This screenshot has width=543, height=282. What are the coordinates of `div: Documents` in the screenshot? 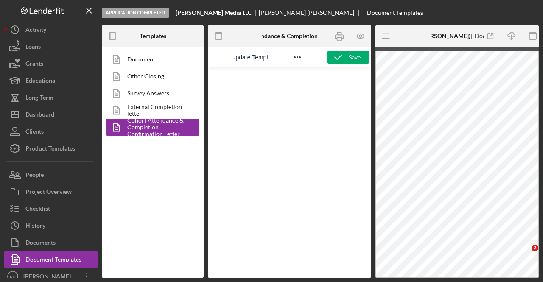 It's located at (40, 243).